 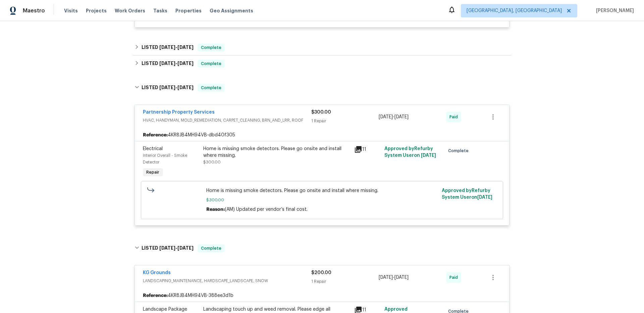 I want to click on div: 4KR8JB4MH94VB-388ee3d1b, so click(x=322, y=296).